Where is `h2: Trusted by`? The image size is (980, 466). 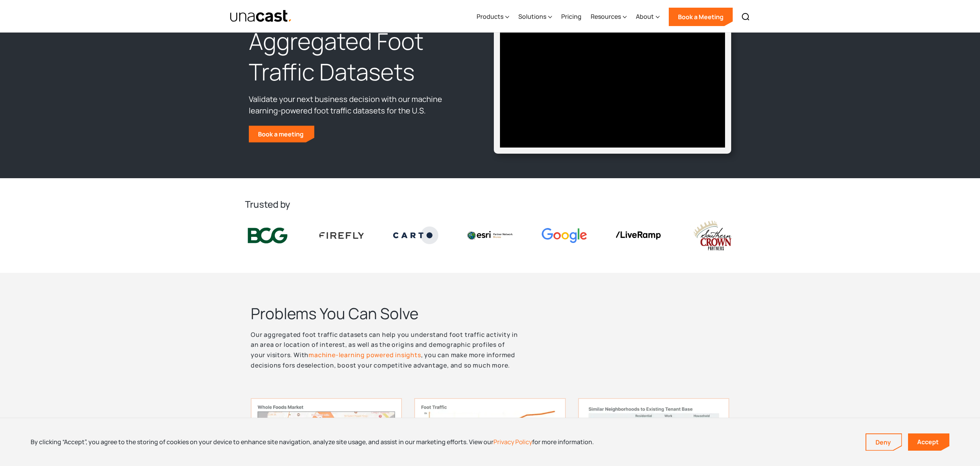
h2: Trusted by is located at coordinates (490, 204).